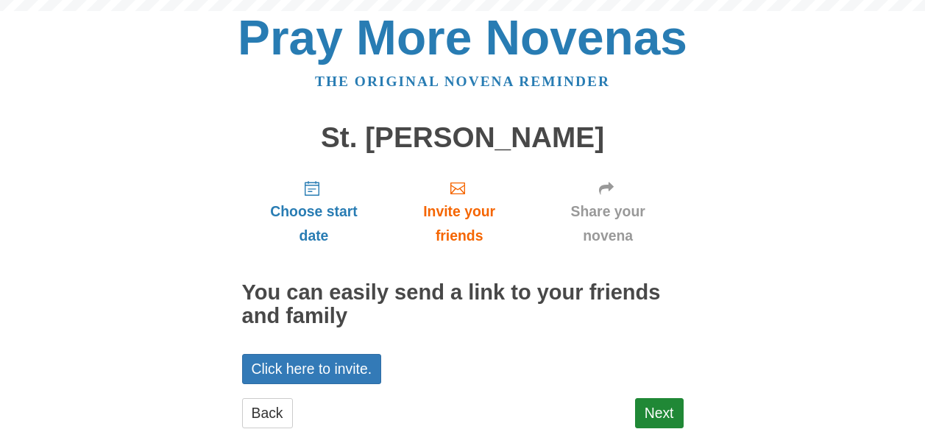 This screenshot has height=443, width=925. I want to click on a: Choose start date, so click(314, 211).